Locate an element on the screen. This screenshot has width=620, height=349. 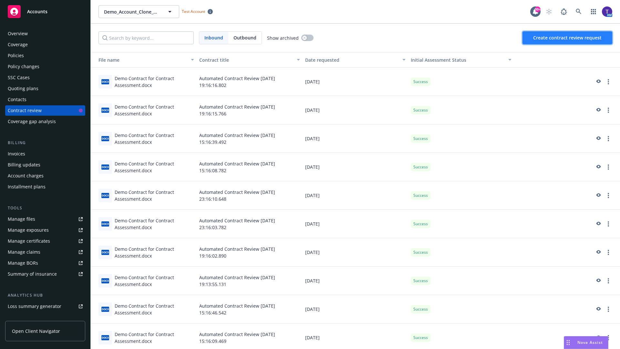
a: Contract review is located at coordinates (45, 110).